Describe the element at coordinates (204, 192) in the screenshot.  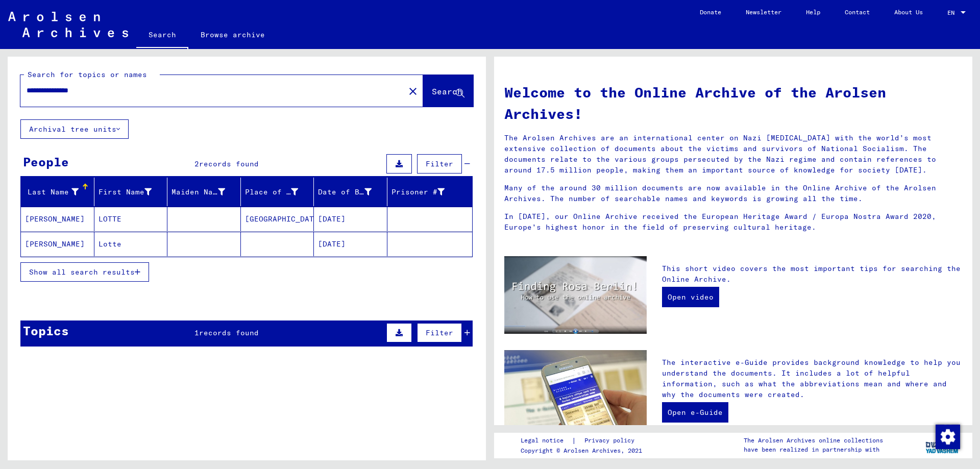
I see `mat-header-cell: Maiden Name` at that location.